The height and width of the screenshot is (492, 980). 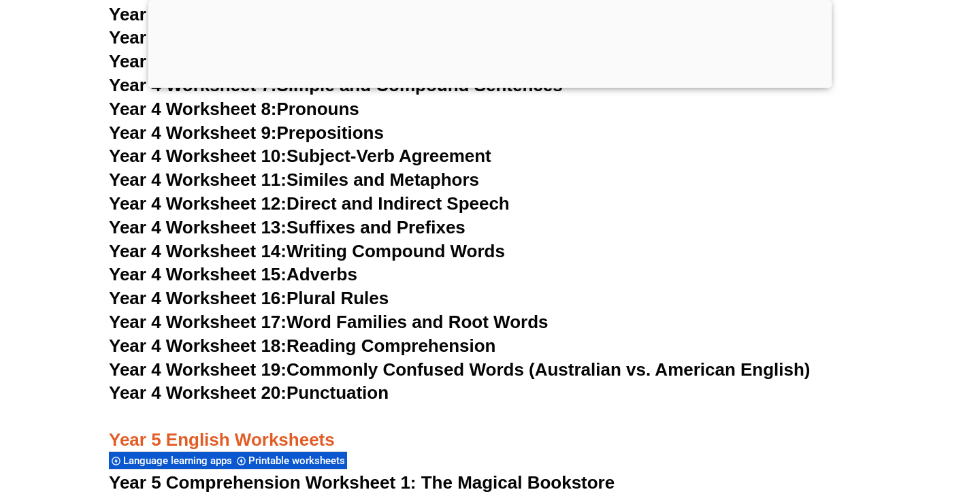 What do you see at coordinates (490, 428) in the screenshot?
I see `h3: Year 5 English Worksheets` at bounding box center [490, 428].